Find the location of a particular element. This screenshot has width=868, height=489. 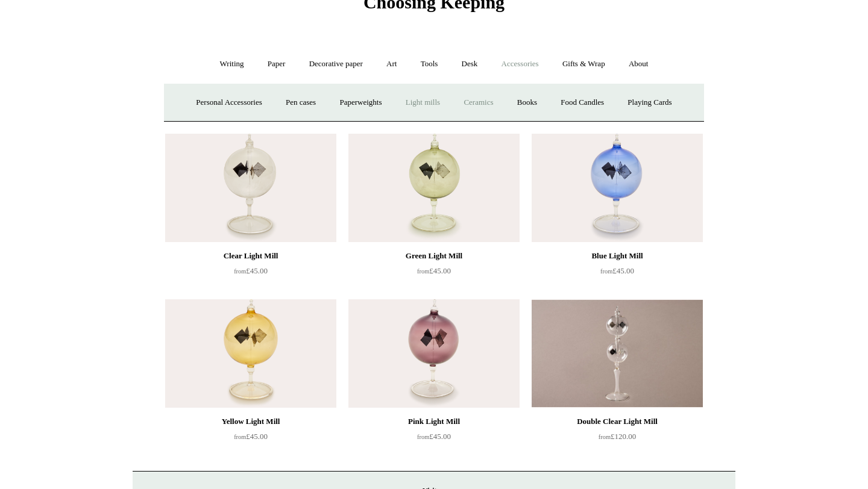

a: Clear Light Mill from£45.00 is located at coordinates (251, 274).